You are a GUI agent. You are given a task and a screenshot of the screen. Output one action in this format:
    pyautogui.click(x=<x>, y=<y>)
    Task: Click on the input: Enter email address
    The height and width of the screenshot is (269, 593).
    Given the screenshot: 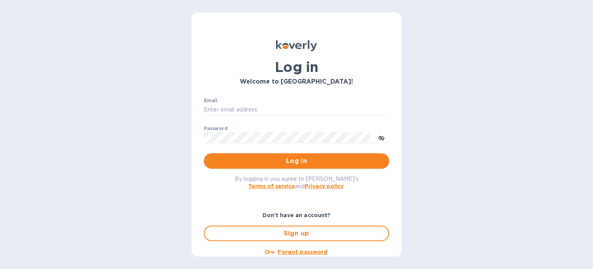 What is the action you would take?
    pyautogui.click(x=297, y=110)
    